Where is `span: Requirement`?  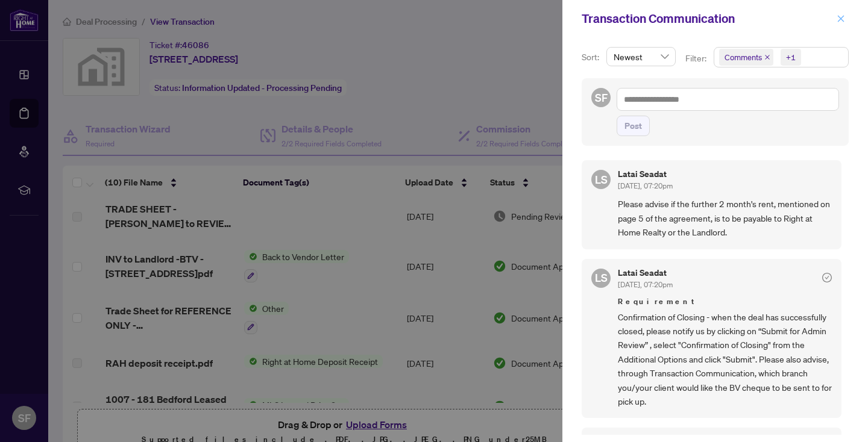
span: Requirement is located at coordinates (725, 302).